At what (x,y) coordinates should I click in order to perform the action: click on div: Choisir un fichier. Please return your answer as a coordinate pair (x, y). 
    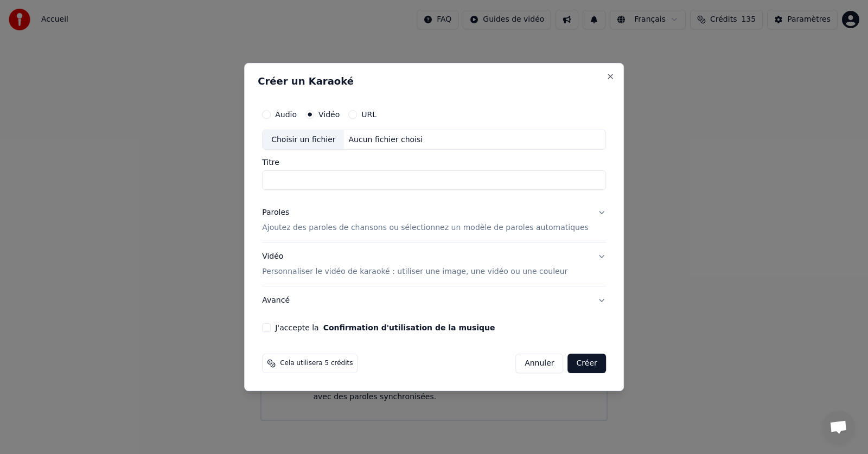
    Looking at the image, I should click on (303, 140).